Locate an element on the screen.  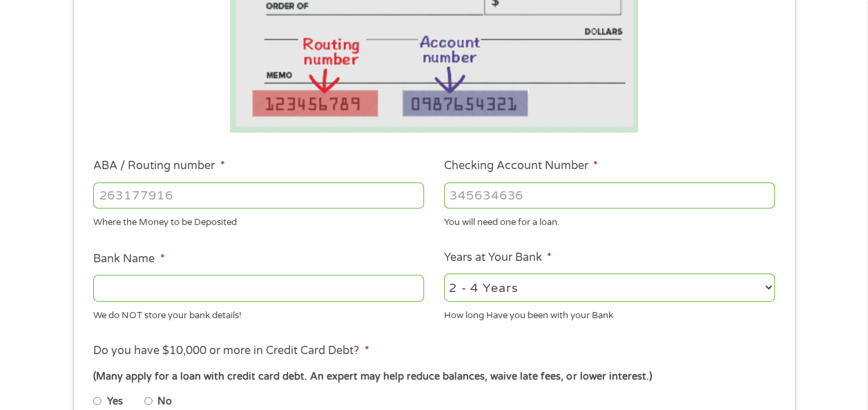
div: You will need one for a loan. is located at coordinates (609, 220).